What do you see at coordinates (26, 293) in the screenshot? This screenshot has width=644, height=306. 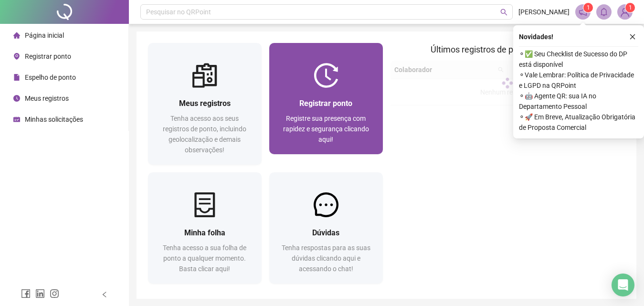 I see `span: facebook` at bounding box center [26, 293].